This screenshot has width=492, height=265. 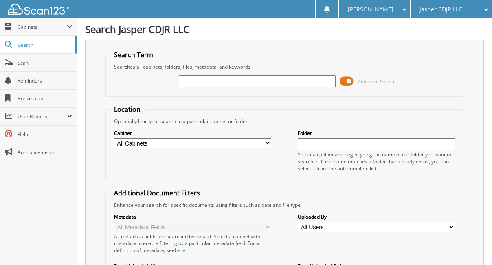 What do you see at coordinates (45, 99) in the screenshot?
I see `span: Bookmarks` at bounding box center [45, 99].